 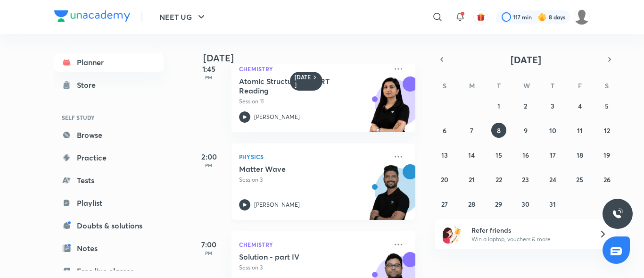 What do you see at coordinates (109, 85) in the screenshot?
I see `a: Store` at bounding box center [109, 85].